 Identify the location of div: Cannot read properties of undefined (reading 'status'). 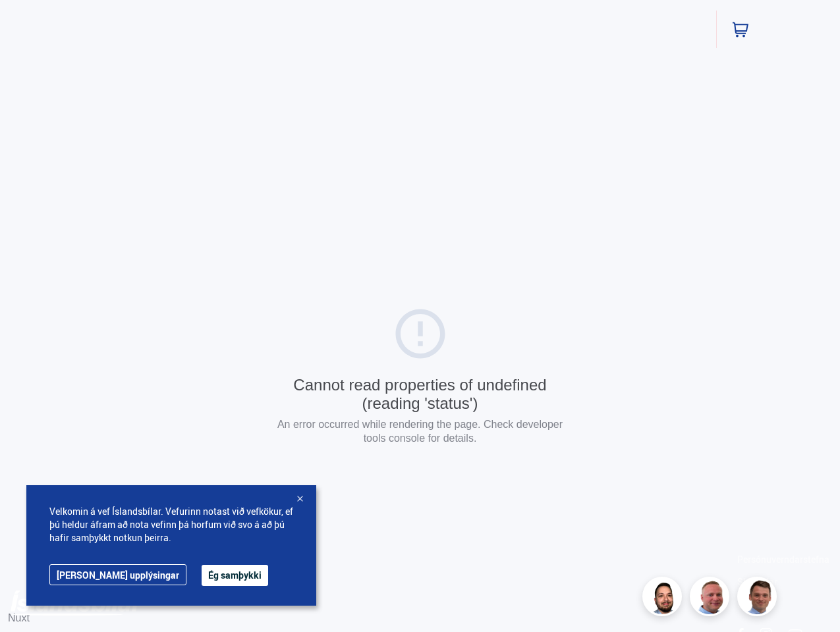
(420, 394).